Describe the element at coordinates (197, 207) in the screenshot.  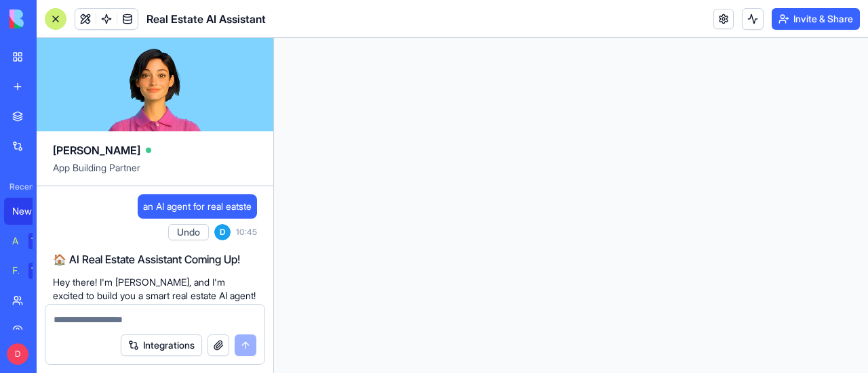
I see `span: an AI agent for real eatste` at that location.